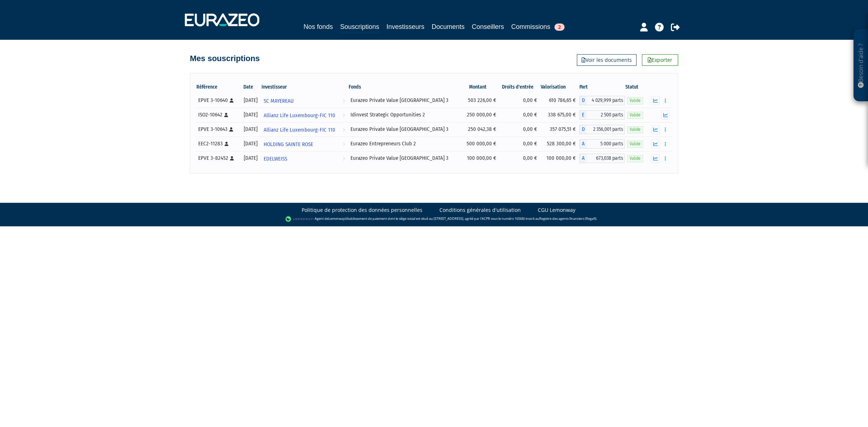  What do you see at coordinates (217, 129) in the screenshot?
I see `div: EPVE 3-10643` at bounding box center [217, 129].